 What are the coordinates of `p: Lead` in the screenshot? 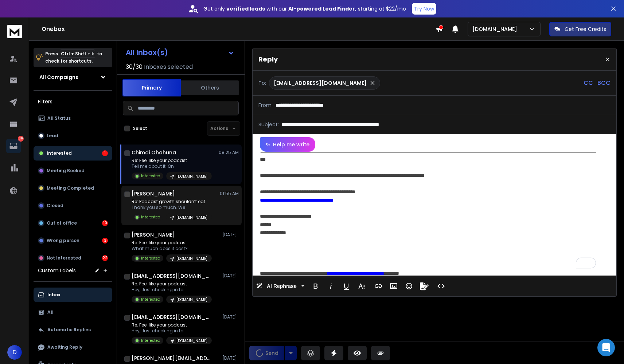 It's located at (52, 136).